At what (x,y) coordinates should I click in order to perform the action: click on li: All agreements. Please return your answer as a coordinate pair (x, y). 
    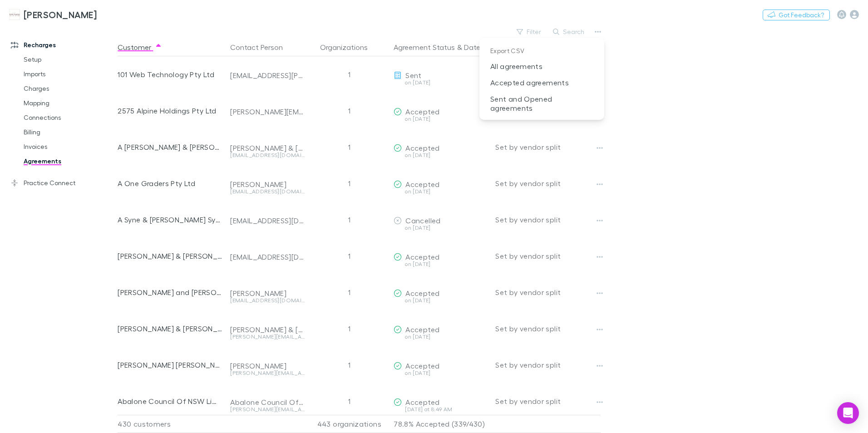
    Looking at the image, I should click on (541, 66).